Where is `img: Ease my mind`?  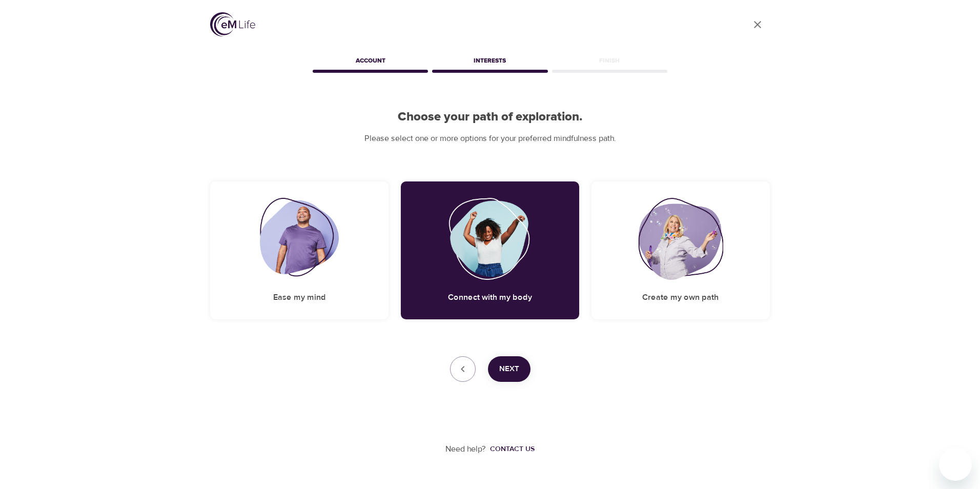
img: Ease my mind is located at coordinates (300, 239).